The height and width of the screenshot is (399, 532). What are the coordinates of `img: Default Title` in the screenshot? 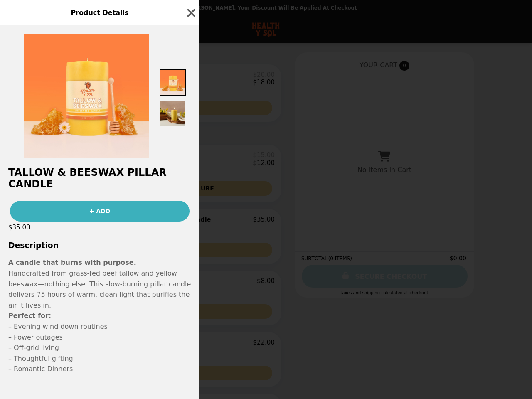 It's located at (87, 96).